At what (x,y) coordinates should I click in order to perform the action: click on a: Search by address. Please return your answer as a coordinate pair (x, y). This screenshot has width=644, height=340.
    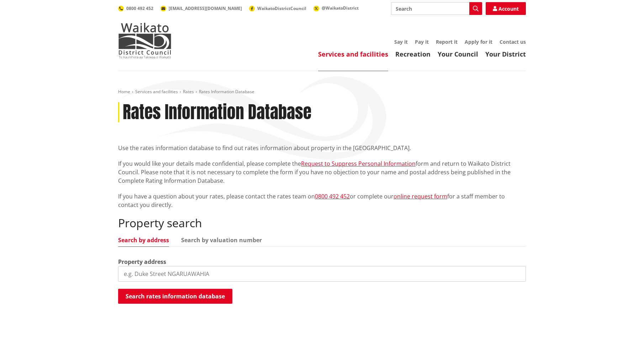
    Looking at the image, I should click on (144, 240).